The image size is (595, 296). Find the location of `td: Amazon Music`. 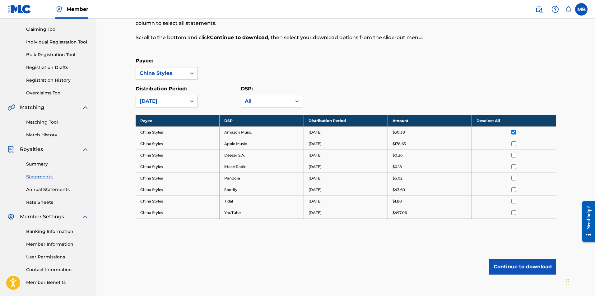

td: Amazon Music is located at coordinates (262, 132).